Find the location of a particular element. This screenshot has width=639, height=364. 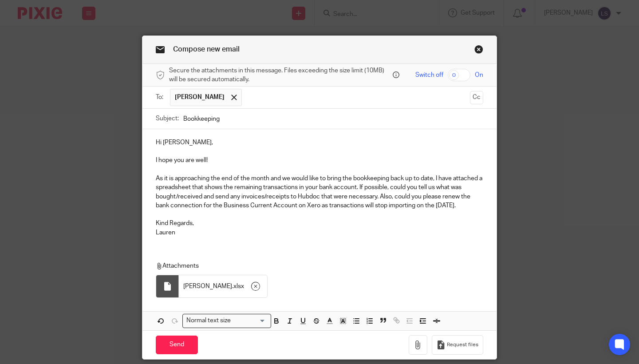

span: Secure the attachments in this message. Files exceeding the size limit (10MB) will be secured aut... is located at coordinates (279, 75).